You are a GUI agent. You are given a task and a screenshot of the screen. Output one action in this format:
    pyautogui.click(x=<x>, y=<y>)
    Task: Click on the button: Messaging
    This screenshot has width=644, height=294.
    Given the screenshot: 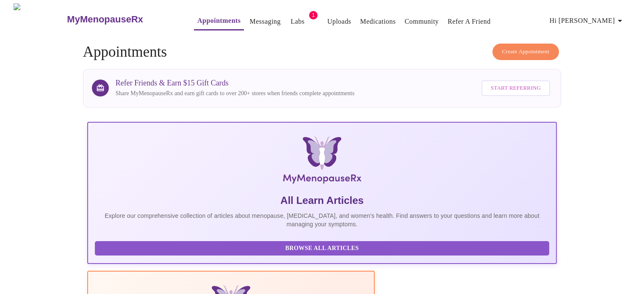 What is the action you would take?
    pyautogui.click(x=265, y=22)
    